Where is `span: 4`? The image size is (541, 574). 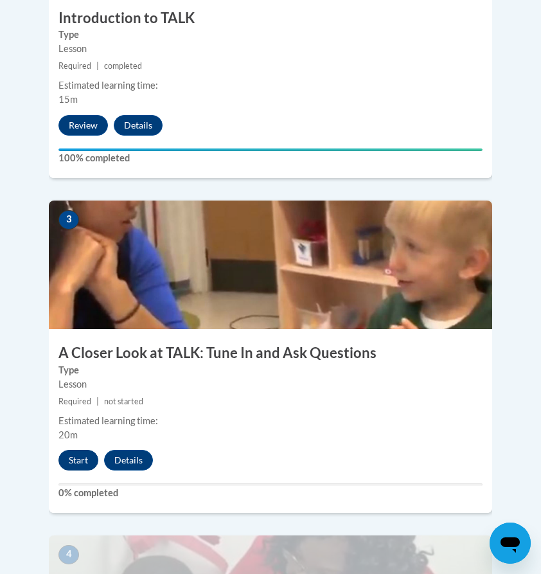
span: 4 is located at coordinates (69, 555).